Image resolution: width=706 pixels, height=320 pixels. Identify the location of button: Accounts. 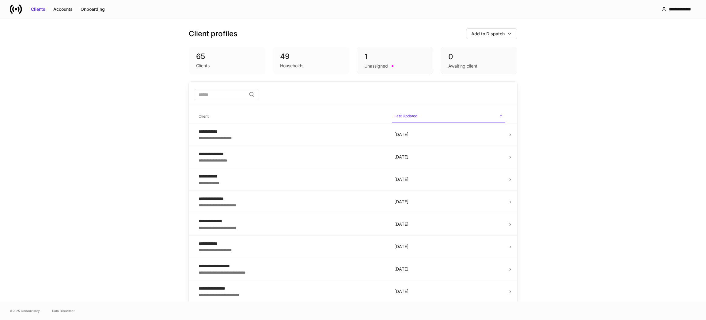
(63, 9).